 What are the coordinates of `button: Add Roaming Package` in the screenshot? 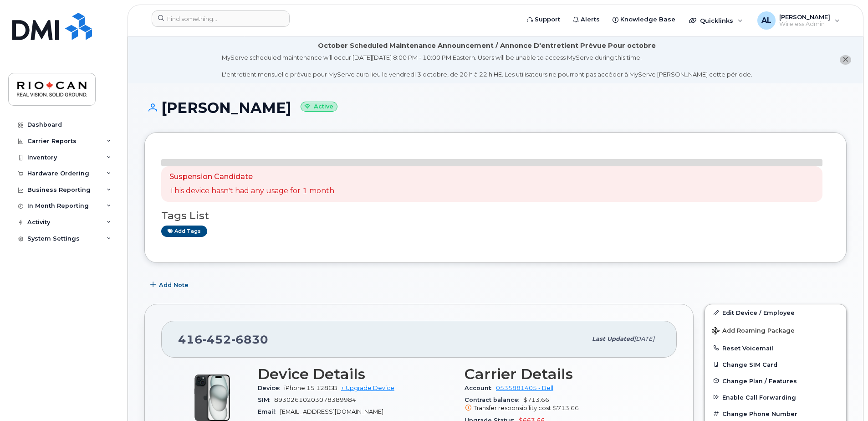 It's located at (775, 330).